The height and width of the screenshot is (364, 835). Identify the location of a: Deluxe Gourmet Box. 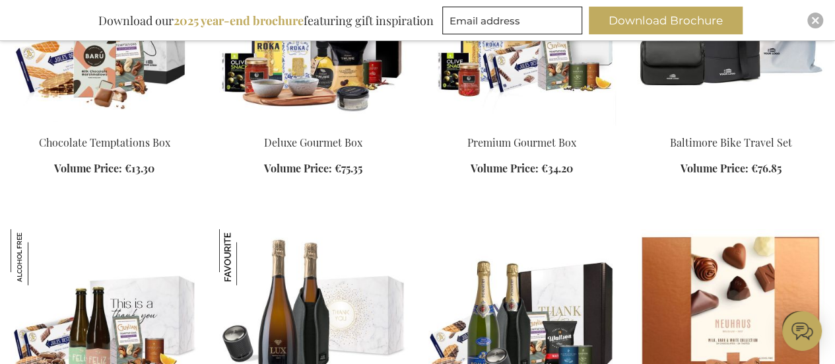
(313, 142).